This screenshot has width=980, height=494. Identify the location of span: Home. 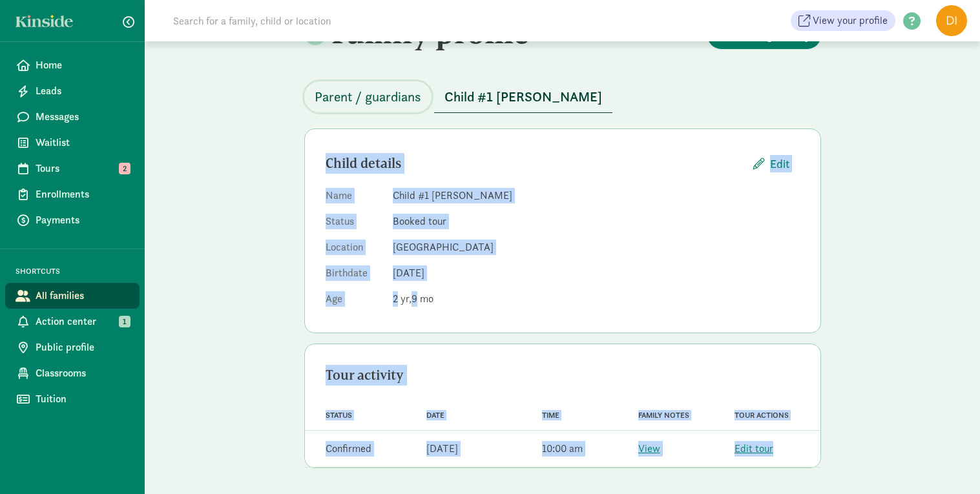
(82, 65).